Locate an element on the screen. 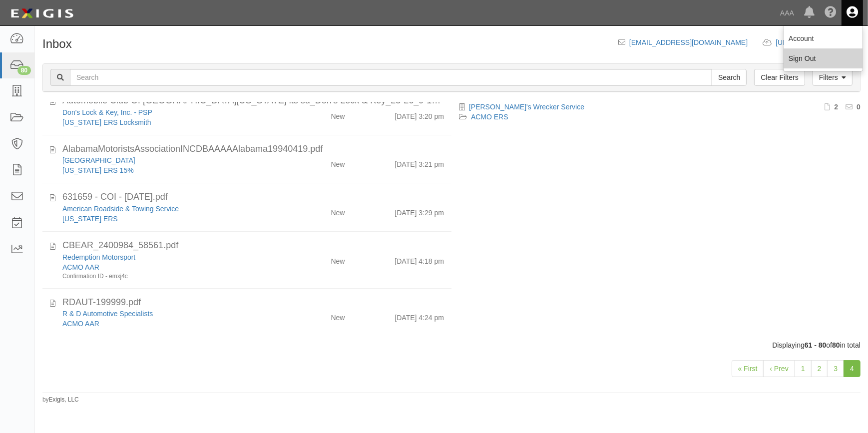  a: « First is located at coordinates (748, 369).